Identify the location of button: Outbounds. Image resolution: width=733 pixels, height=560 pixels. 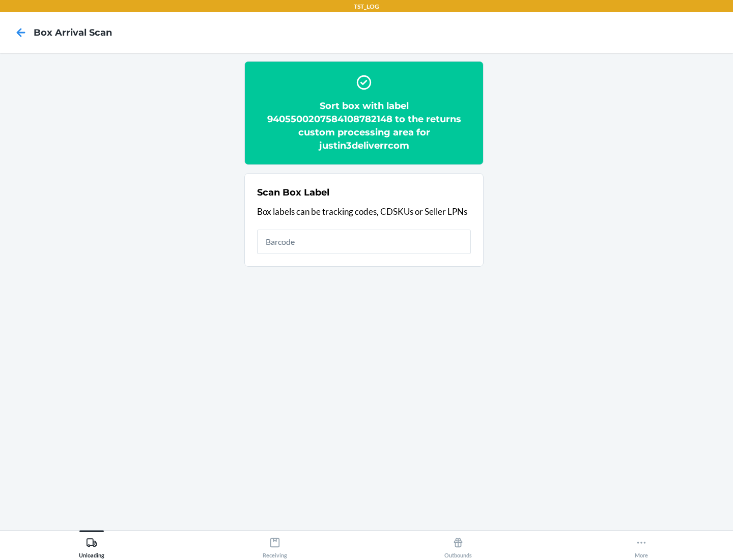
(458, 544).